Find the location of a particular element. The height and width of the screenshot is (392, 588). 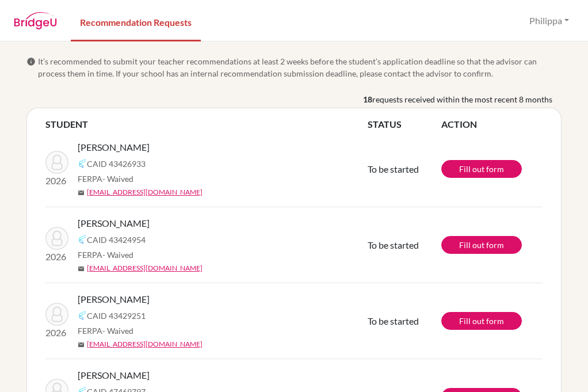

img: Bitar, Zachary is located at coordinates (57, 162).